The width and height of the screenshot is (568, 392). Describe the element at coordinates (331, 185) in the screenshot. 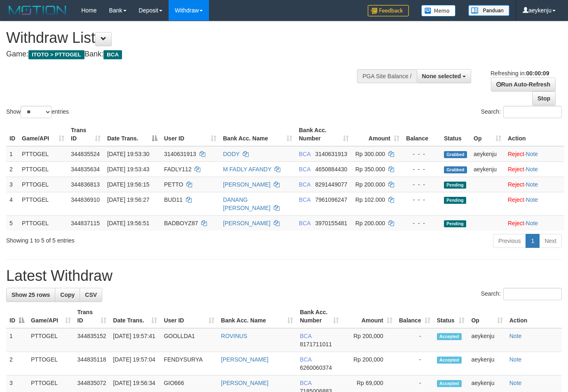

I see `span: Copy 8291449077 to clipboard` at that location.